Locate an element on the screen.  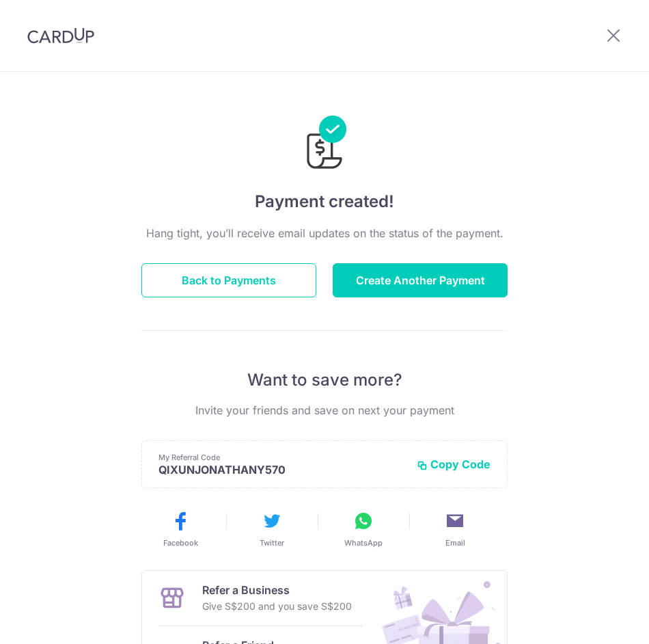
button: Twitter is located at coordinates (272, 529).